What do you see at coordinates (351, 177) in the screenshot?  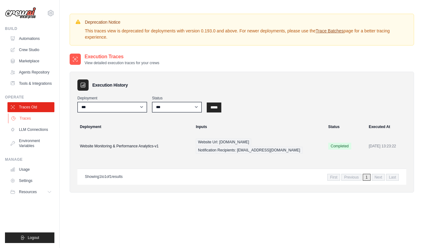 I see `span: Previous` at bounding box center [351, 177].